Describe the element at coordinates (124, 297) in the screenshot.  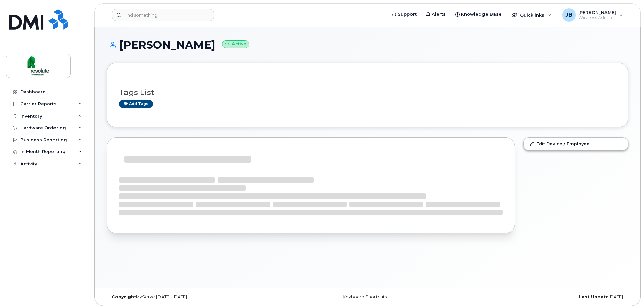
I see `strong: Copyright` at that location.